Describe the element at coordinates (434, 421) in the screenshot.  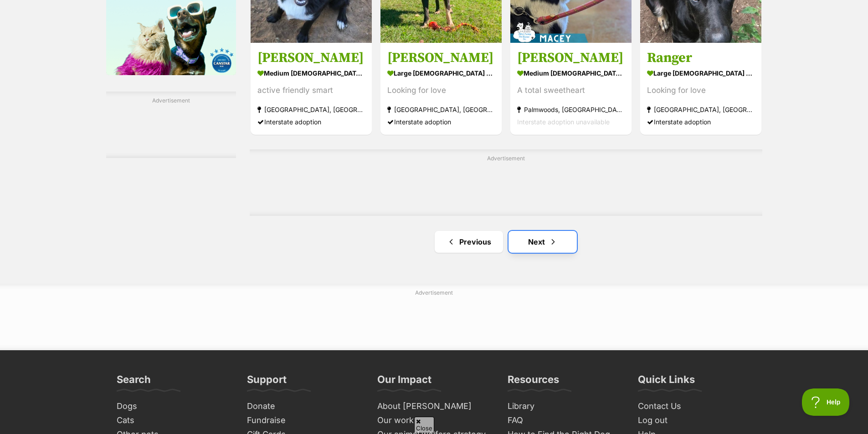
I see `a: Our work` at that location.